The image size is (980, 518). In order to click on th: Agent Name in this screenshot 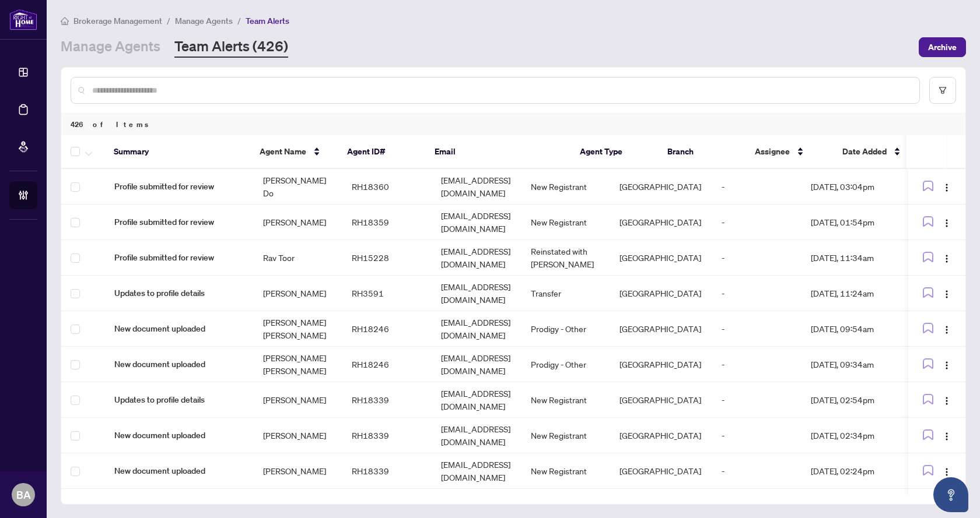, I will do `click(294, 152)`.